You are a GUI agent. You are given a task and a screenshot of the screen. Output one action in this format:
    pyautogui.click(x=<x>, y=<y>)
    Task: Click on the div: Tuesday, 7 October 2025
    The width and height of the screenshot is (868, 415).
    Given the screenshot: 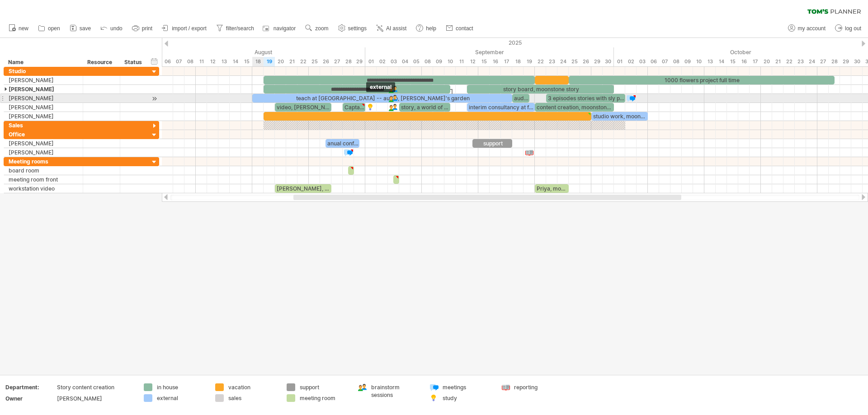 What is the action you would take?
    pyautogui.click(x=664, y=61)
    